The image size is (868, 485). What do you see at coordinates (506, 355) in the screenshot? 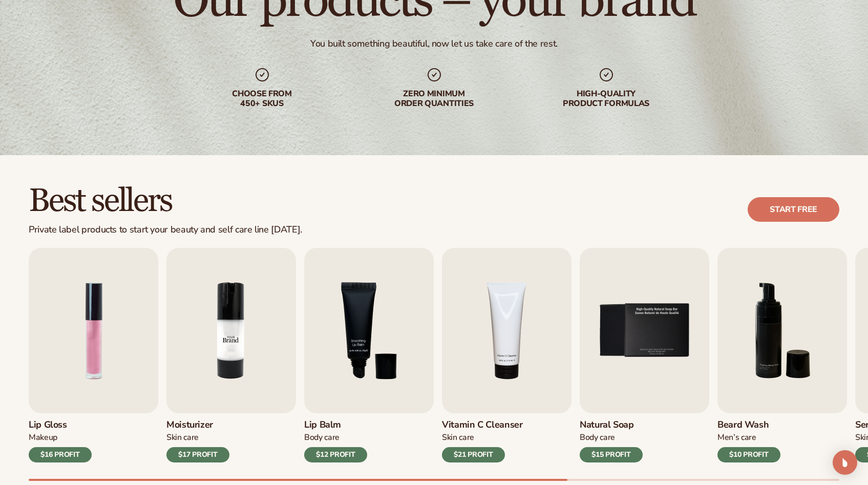
I see `a: 4 / 9` at bounding box center [506, 355].